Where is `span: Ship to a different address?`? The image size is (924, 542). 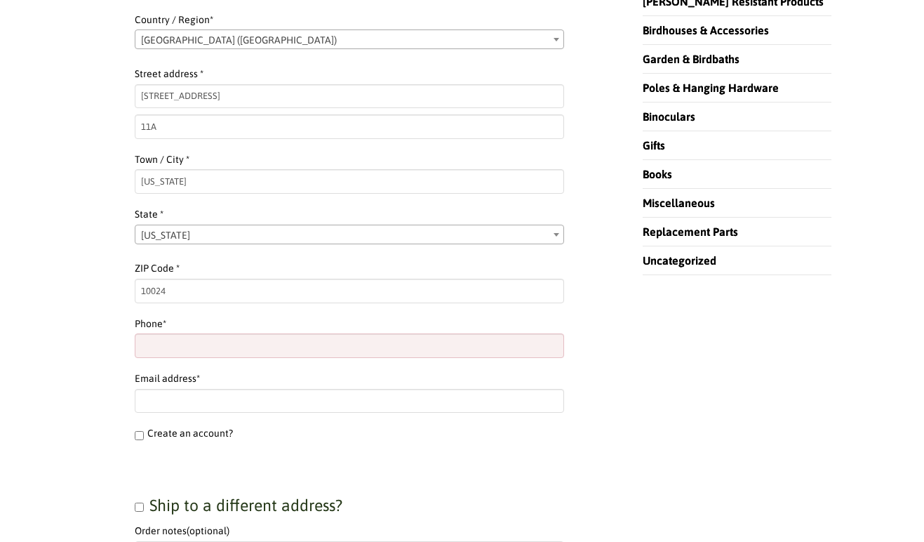 span: Ship to a different address? is located at coordinates (246, 505).